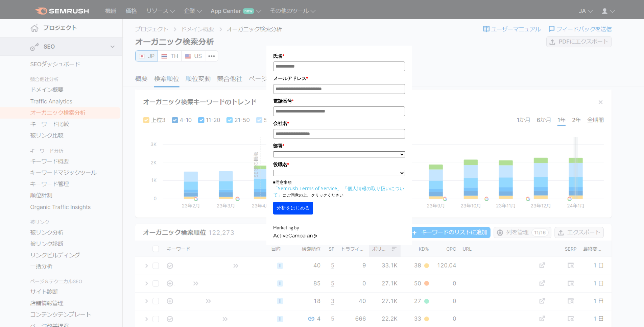  Describe the element at coordinates (339, 101) in the screenshot. I see `label: 電話番号` at that location.